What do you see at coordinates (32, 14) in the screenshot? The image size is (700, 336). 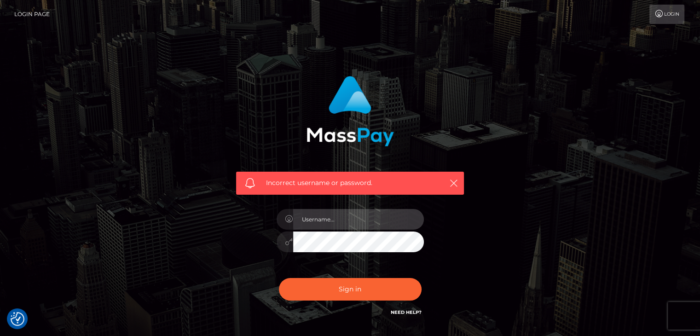 I see `a: Login Page` at bounding box center [32, 14].